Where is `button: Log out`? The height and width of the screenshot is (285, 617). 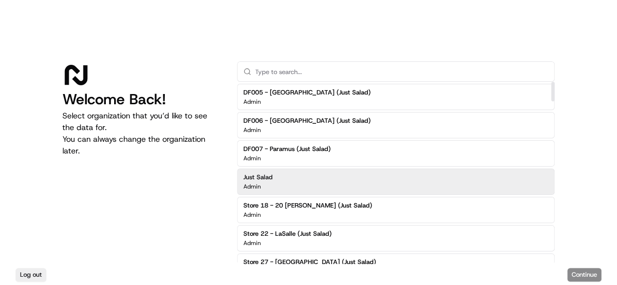
button: Log out is located at coordinates (31, 275).